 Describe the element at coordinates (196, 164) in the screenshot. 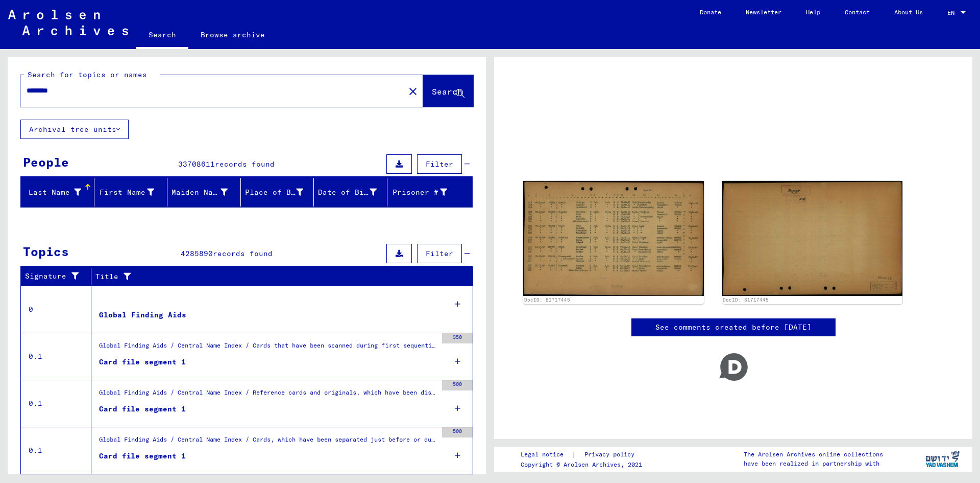

I see `span: 33708611` at that location.